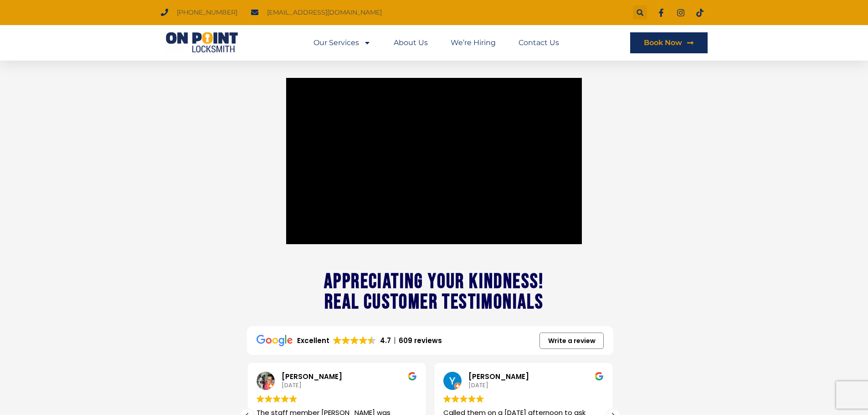 The height and width of the screenshot is (415, 868). Describe the element at coordinates (453, 381) in the screenshot. I see `img: Yuriy Gritsenko profile picture` at that location.